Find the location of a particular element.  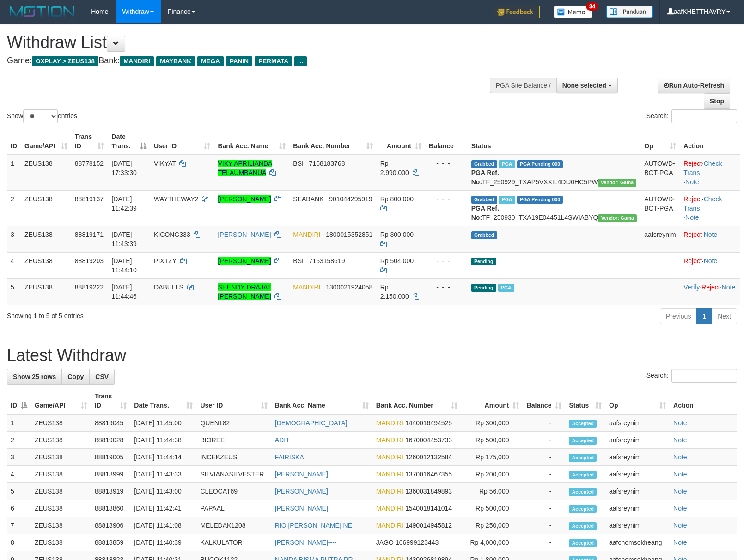

span: BSI is located at coordinates (298, 163).